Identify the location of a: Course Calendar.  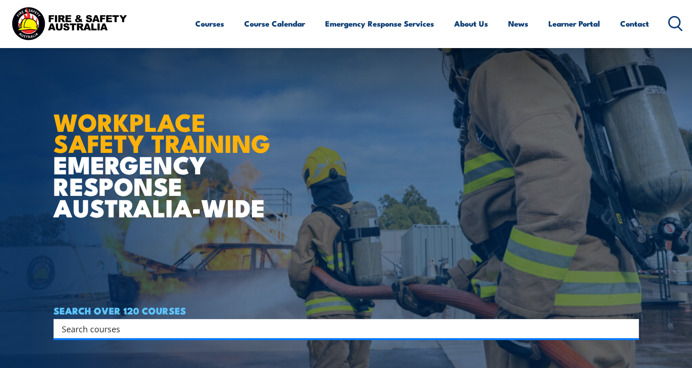
(275, 23).